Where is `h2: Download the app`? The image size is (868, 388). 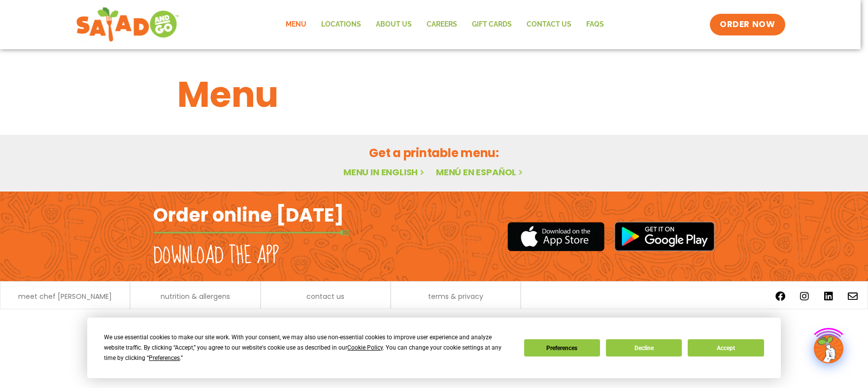 h2: Download the app is located at coordinates (216, 256).